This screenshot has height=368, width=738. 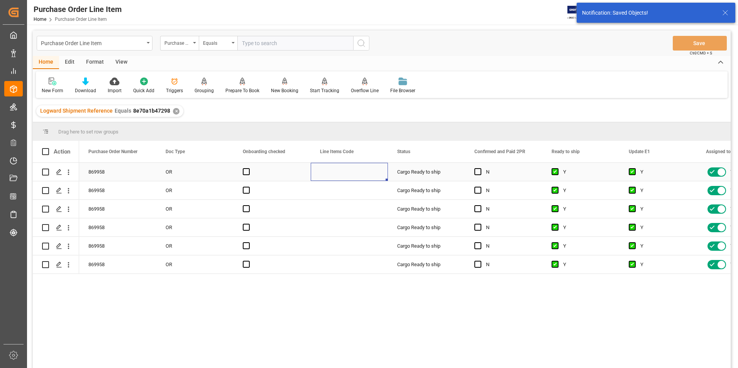 What do you see at coordinates (565, 152) in the screenshot?
I see `span: Ready to ship` at bounding box center [565, 152].